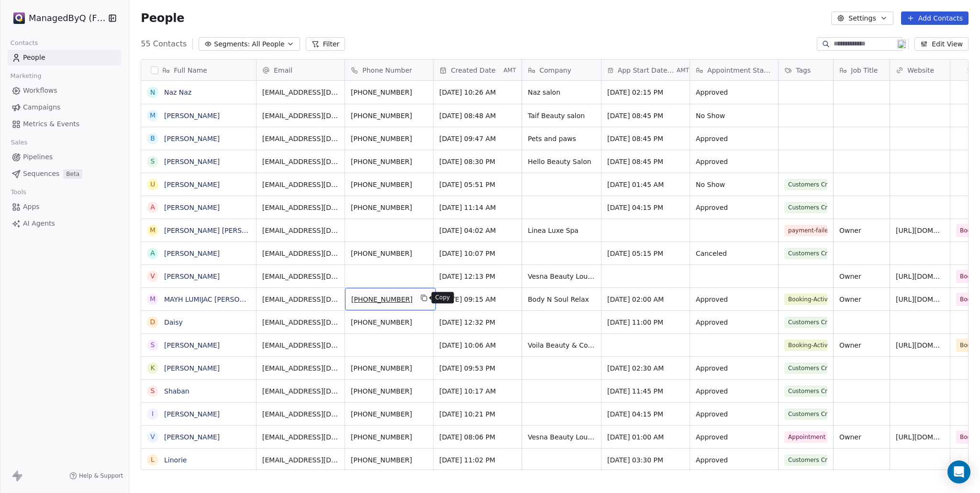 The image size is (980, 493). What do you see at coordinates (19, 143) in the screenshot?
I see `span: Sales` at bounding box center [19, 143].